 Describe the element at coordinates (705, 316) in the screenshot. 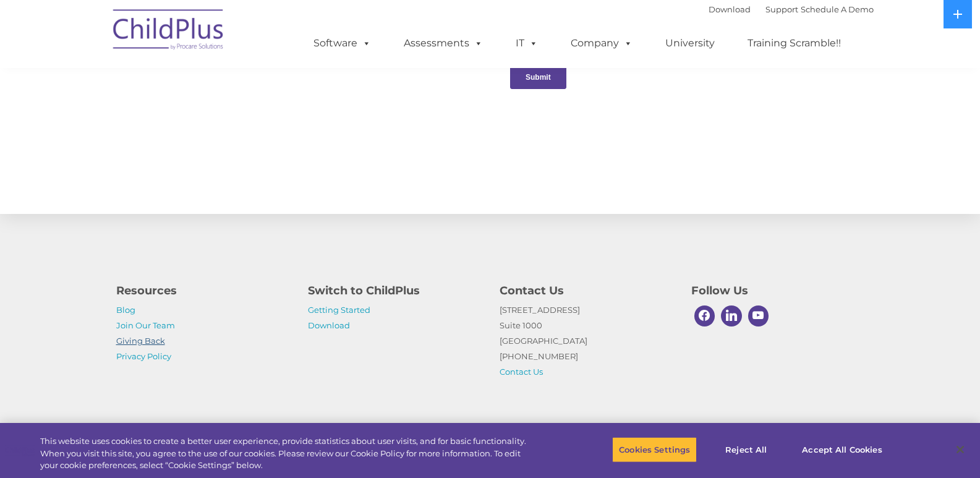

I see `a: Facebook` at that location.